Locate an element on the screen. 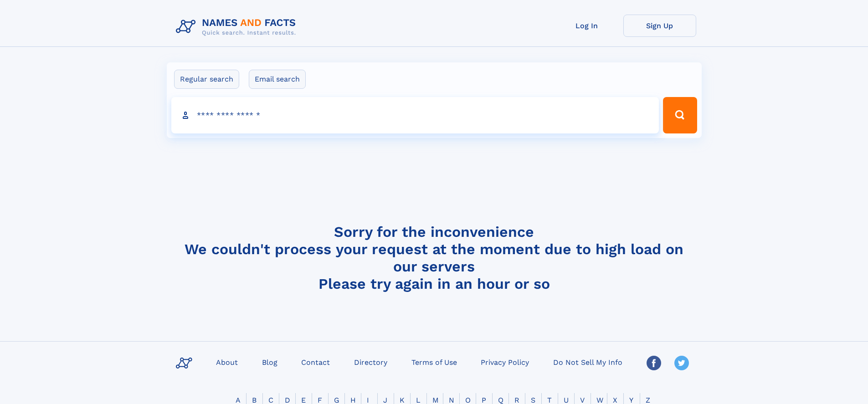 Image resolution: width=868 pixels, height=404 pixels. a: About is located at coordinates (227, 362).